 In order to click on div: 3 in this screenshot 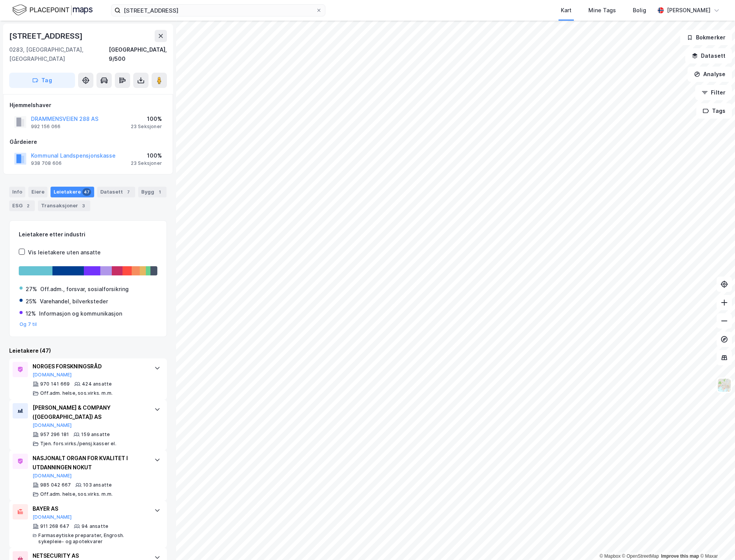, I will do `click(84, 206)`.